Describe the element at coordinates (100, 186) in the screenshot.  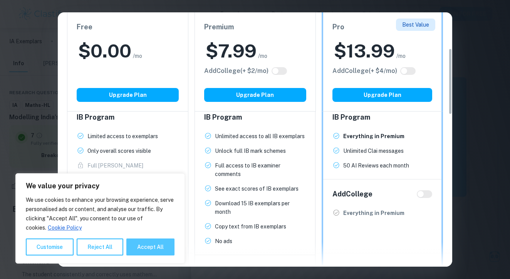
I see `p: We value your privacy` at that location.